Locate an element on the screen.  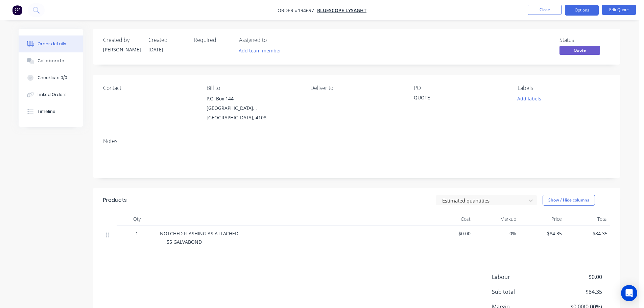
button: Add labels is located at coordinates (529, 98).